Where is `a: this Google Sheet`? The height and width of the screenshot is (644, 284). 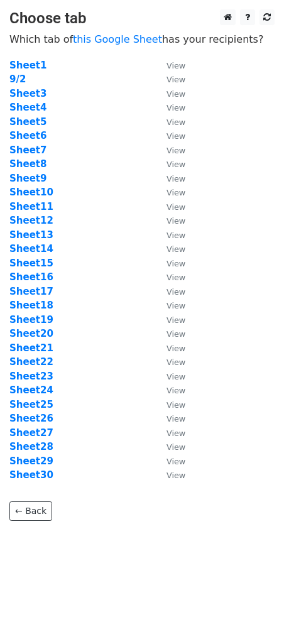
a: this Google Sheet is located at coordinates (117, 39).